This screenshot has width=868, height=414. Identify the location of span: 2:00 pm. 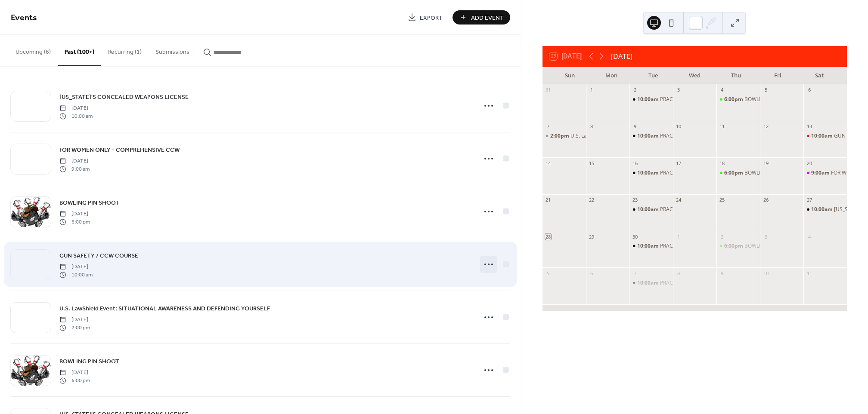
(74, 328).